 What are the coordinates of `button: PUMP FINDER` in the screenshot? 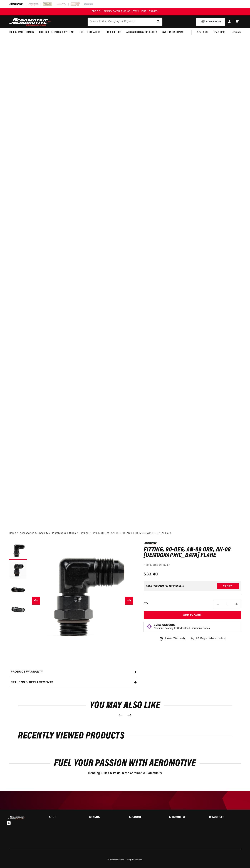 It's located at (211, 22).